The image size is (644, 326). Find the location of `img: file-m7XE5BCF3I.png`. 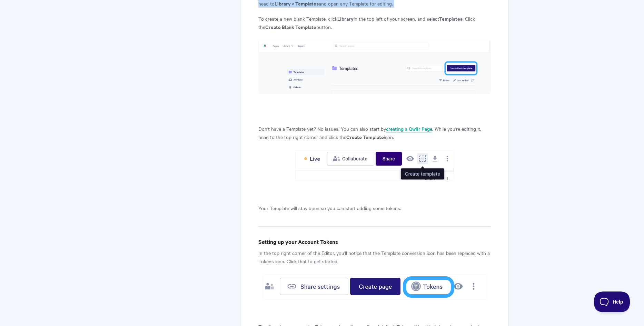

img: file-m7XE5BCF3I.png is located at coordinates (375, 165).